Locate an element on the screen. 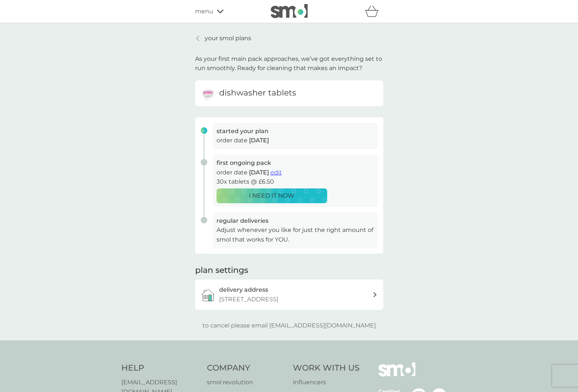 The width and height of the screenshot is (578, 392). p: smol revolution is located at coordinates (246, 382).